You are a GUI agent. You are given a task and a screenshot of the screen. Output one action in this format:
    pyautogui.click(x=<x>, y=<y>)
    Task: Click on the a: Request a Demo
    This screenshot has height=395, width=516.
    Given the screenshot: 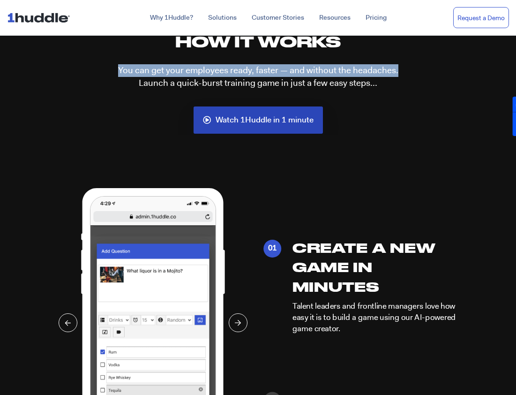 What is the action you would take?
    pyautogui.click(x=481, y=18)
    